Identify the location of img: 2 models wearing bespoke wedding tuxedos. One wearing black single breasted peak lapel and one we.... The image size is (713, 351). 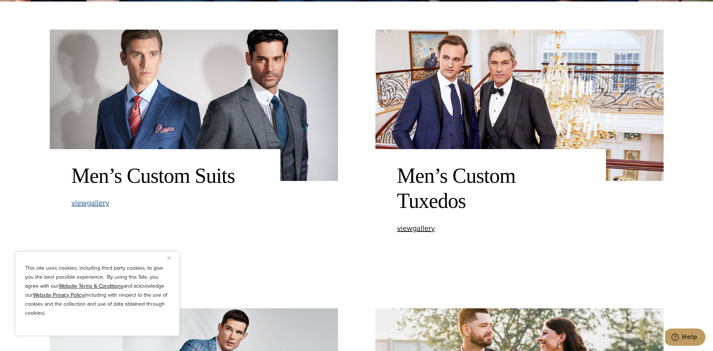
(519, 105).